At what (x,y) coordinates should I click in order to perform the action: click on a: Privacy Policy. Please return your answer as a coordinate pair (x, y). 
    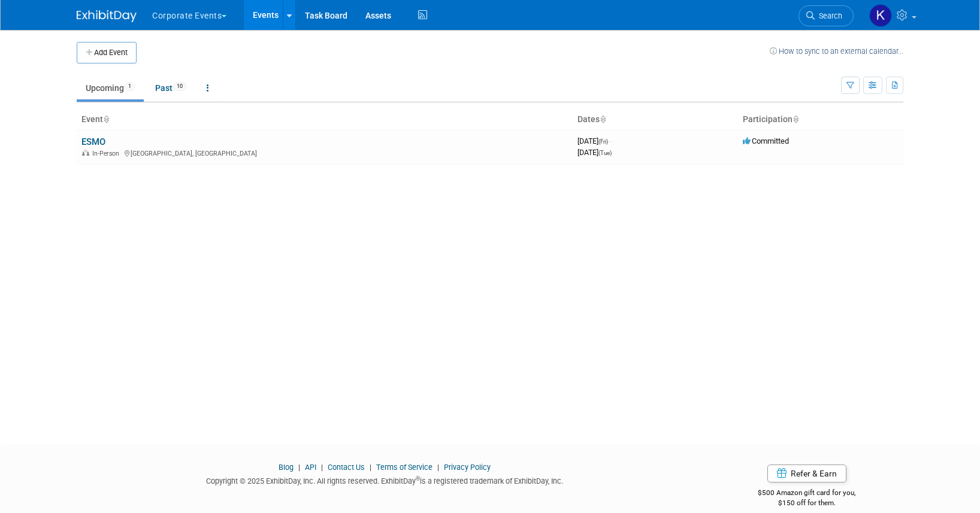
    Looking at the image, I should click on (468, 467).